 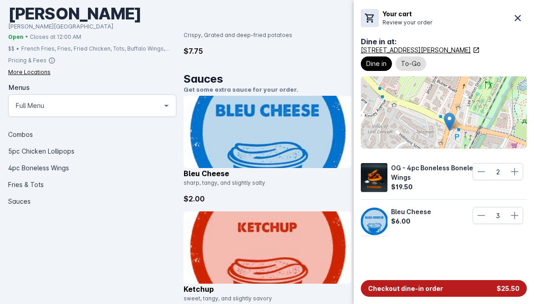 What do you see at coordinates (498, 172) in the screenshot?
I see `div: 2` at bounding box center [498, 172].